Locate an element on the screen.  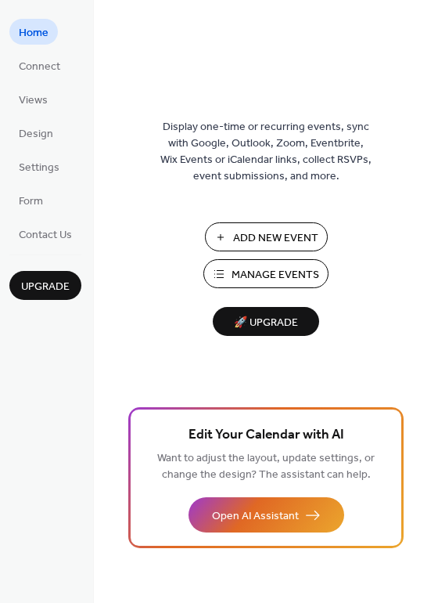
button: Open AI Assistant is located at coordinates (266, 514).